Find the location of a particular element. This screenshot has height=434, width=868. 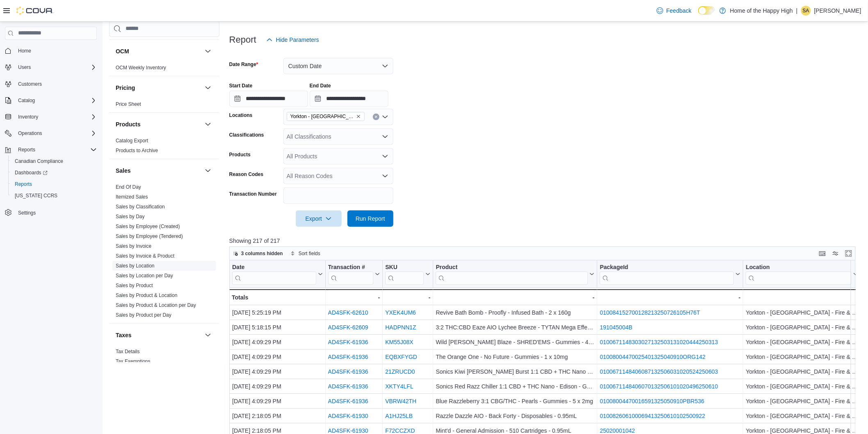

span: Users is located at coordinates (56, 67).